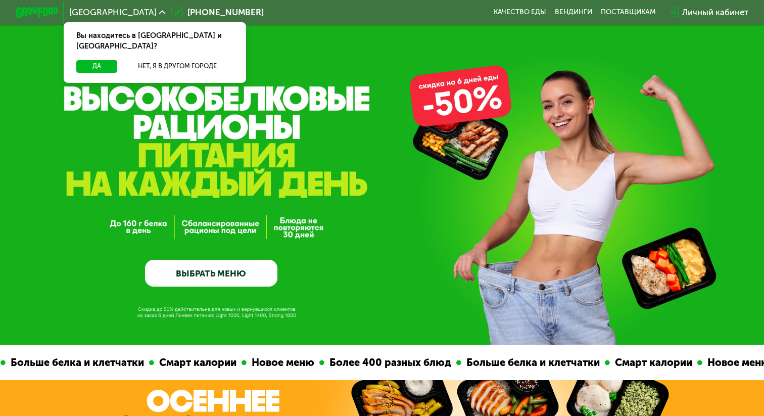  I want to click on div: Личный кабинет, so click(715, 12).